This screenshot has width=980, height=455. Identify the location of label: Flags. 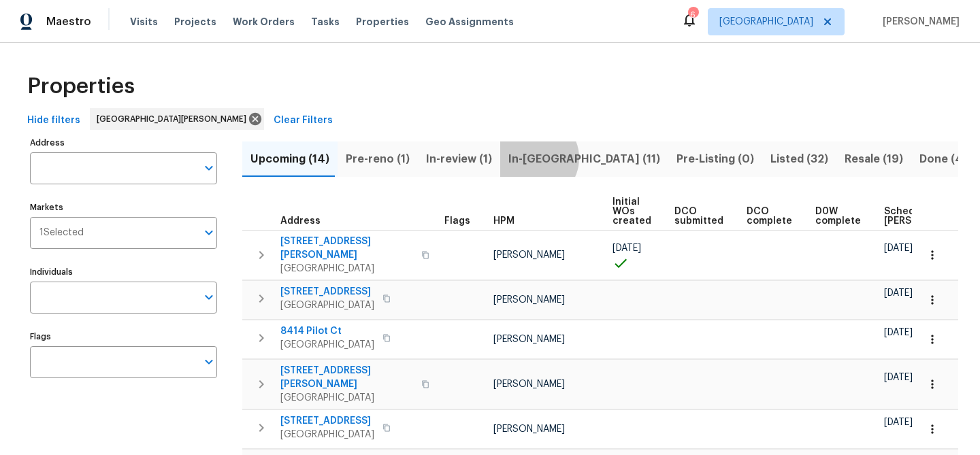
(123, 337).